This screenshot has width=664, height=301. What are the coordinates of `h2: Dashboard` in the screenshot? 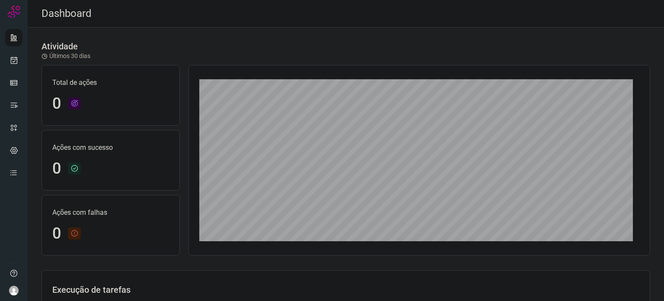 It's located at (67, 13).